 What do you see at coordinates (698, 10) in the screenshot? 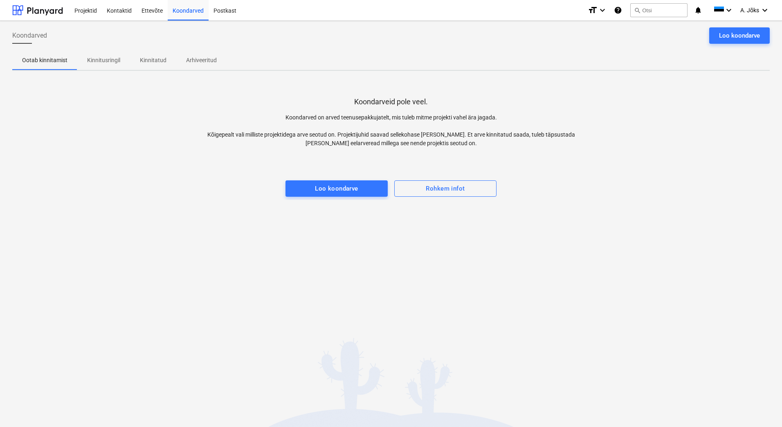
I see `i: notifications` at bounding box center [698, 10].